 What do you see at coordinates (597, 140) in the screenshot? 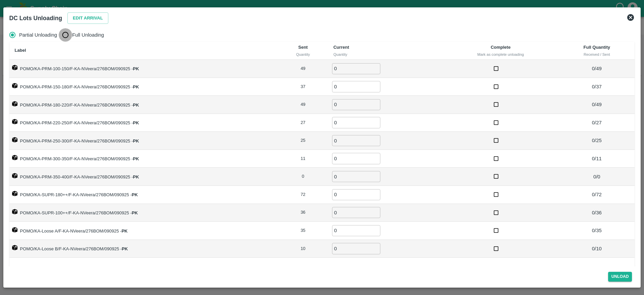
I see `p: 0 / 25` at bounding box center [597, 140].